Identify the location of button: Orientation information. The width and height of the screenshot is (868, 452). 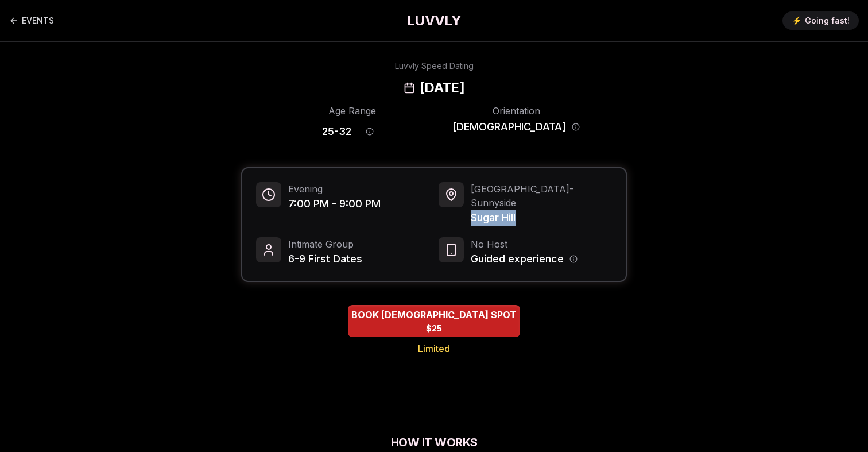
(576, 127).